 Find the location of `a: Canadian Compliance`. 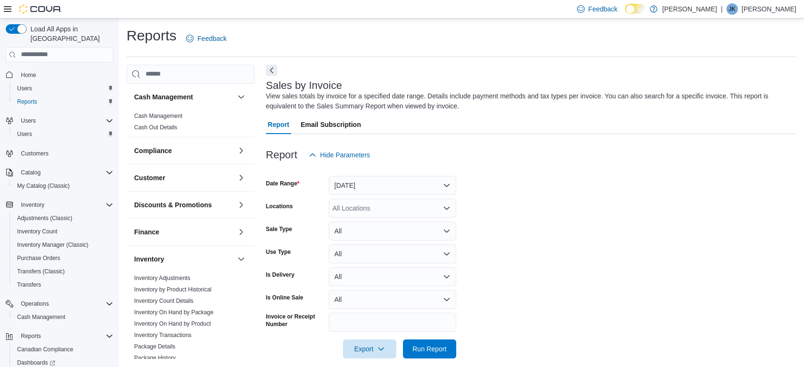

a: Canadian Compliance is located at coordinates (45, 350).